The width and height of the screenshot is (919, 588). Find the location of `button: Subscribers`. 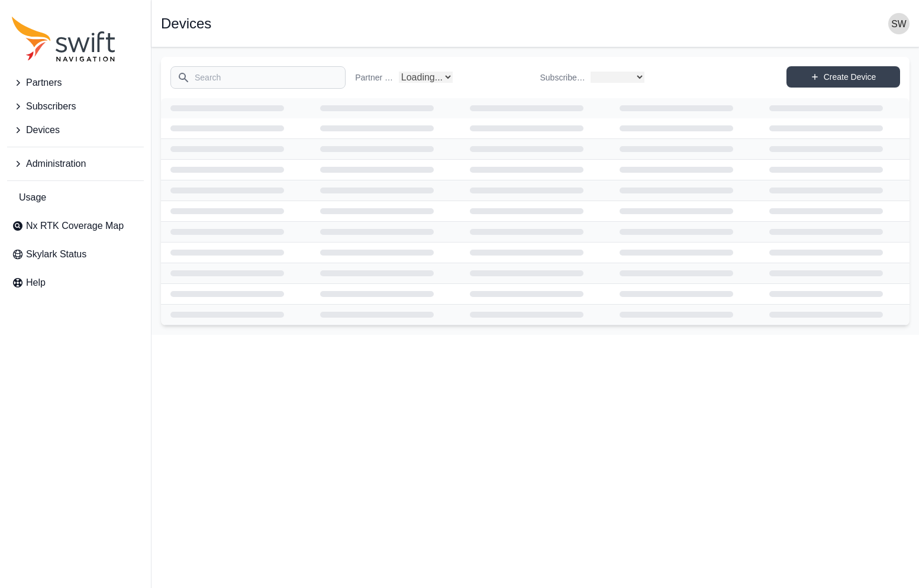

button: Subscribers is located at coordinates (75, 106).